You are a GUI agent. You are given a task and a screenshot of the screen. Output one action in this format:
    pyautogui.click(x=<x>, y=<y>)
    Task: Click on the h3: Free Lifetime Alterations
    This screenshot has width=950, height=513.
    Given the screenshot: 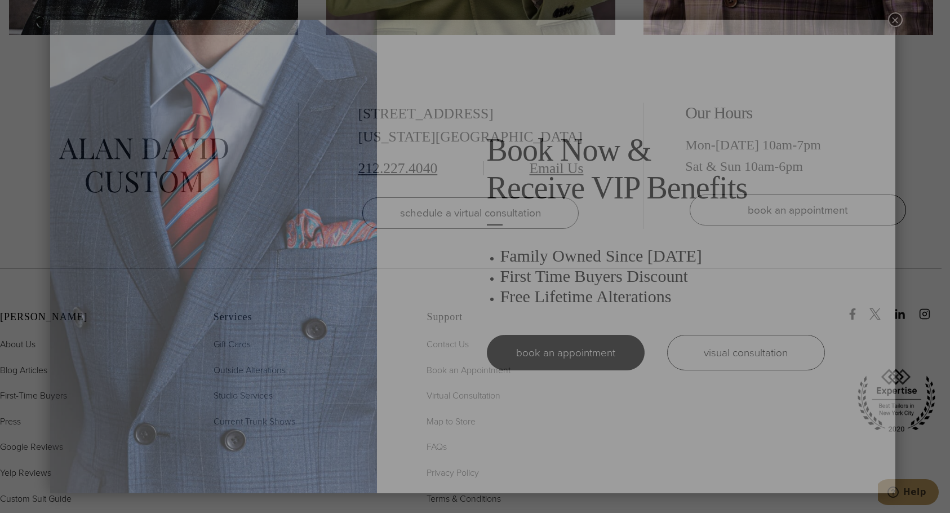 What is the action you would take?
    pyautogui.click(x=663, y=296)
    